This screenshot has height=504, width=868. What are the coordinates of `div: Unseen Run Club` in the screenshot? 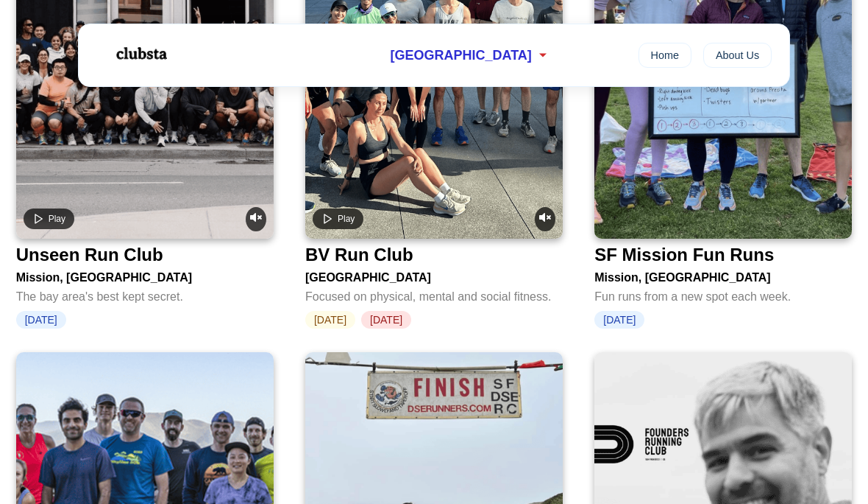 It's located at (89, 255).